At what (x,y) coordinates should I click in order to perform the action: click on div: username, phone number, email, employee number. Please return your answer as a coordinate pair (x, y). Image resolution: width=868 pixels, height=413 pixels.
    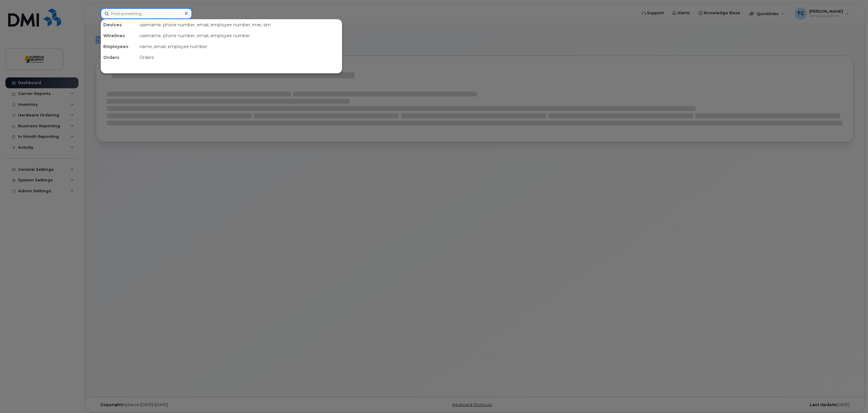
    Looking at the image, I should click on (240, 35).